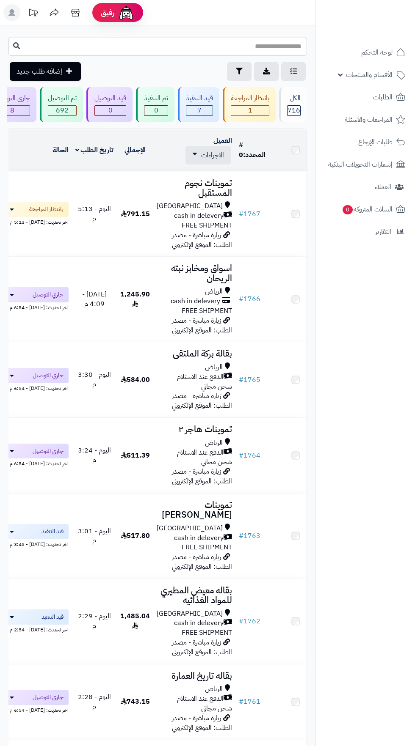  Describe the element at coordinates (45, 71) in the screenshot. I see `a: إضافة طلب جديد` at that location.